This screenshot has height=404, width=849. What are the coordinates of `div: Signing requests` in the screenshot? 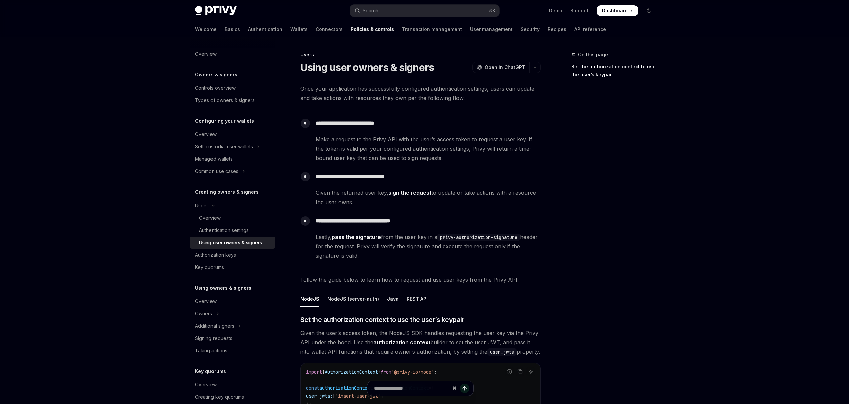 It's located at (213, 338).